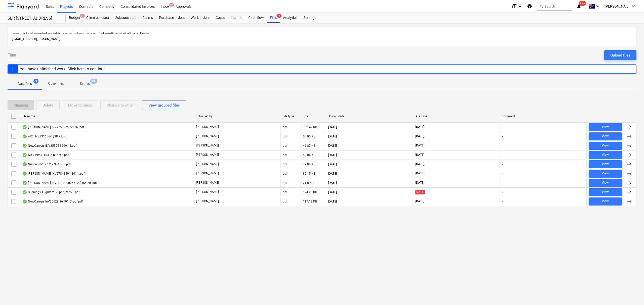 This screenshot has width=644, height=305. Describe the element at coordinates (543, 116) in the screenshot. I see `div: Comment` at that location.